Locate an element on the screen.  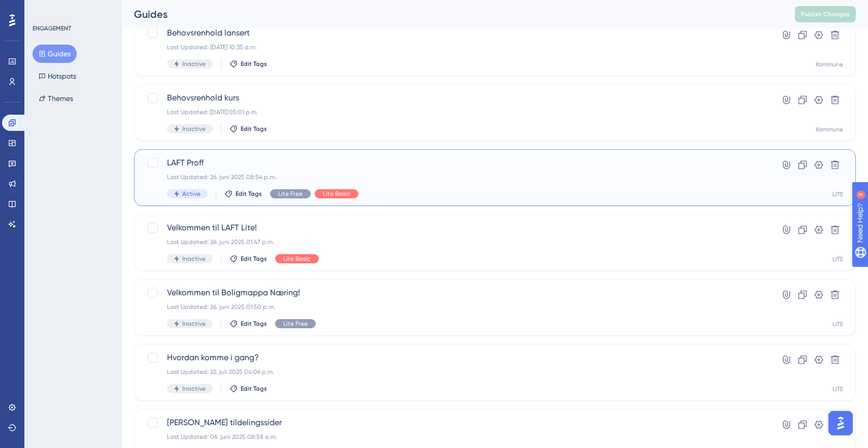
button: Publish Changes is located at coordinates (825, 14).